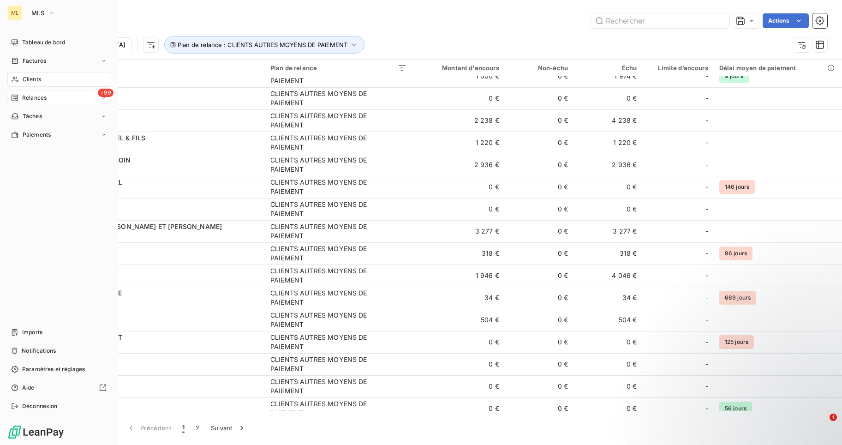 This screenshot has width=842, height=445. Describe the element at coordinates (608, 320) in the screenshot. I see `td: 504 €` at that location.